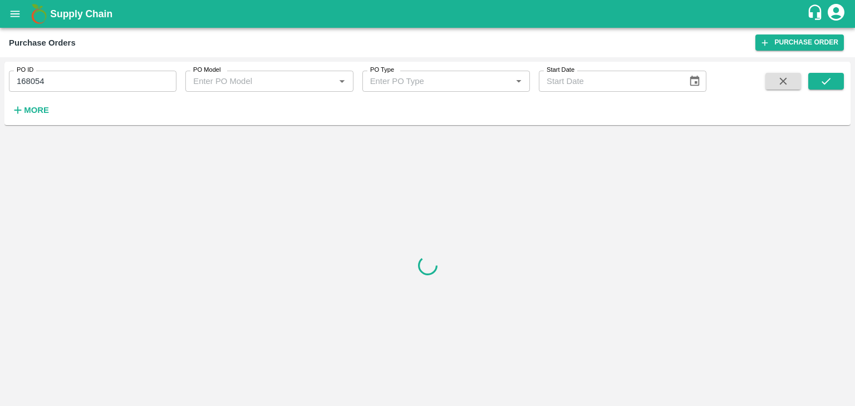 This screenshot has width=855, height=406. What do you see at coordinates (428, 14) in the screenshot?
I see `a: Supply Chain` at bounding box center [428, 14].